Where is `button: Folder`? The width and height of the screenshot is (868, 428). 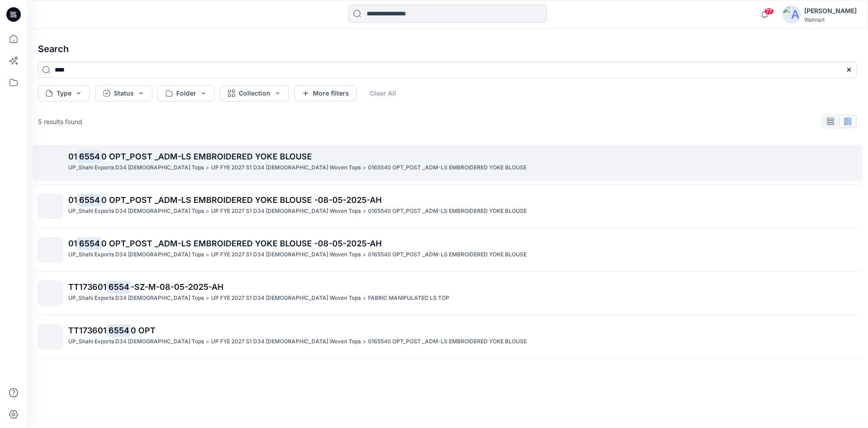
button: Folder is located at coordinates (186, 93).